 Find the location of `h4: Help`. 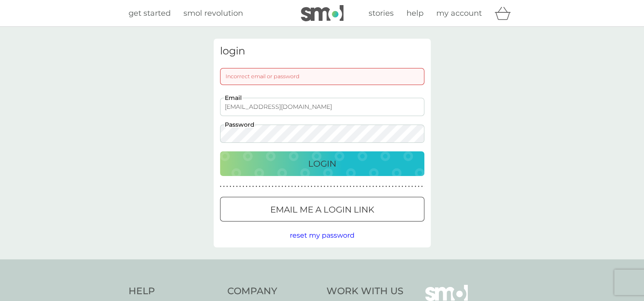

h4: Help is located at coordinates (174, 291).